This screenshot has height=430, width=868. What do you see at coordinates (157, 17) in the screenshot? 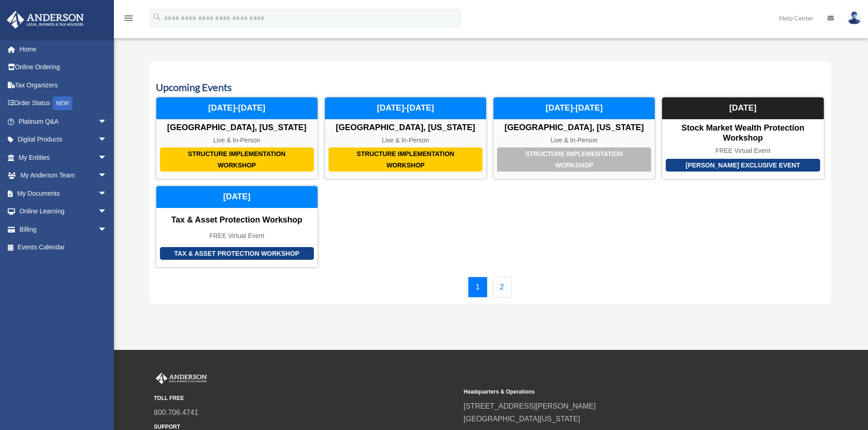
I see `i: search` at bounding box center [157, 17].